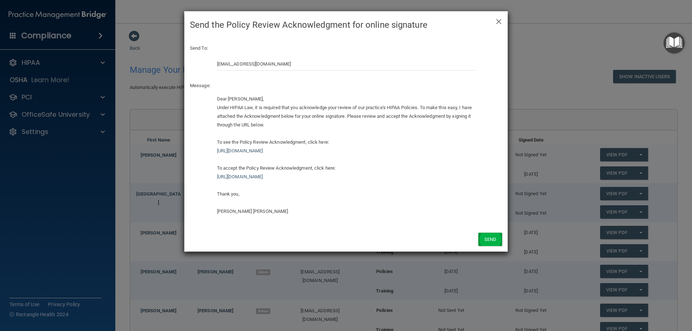 The image size is (692, 331). I want to click on button: Send, so click(490, 239).